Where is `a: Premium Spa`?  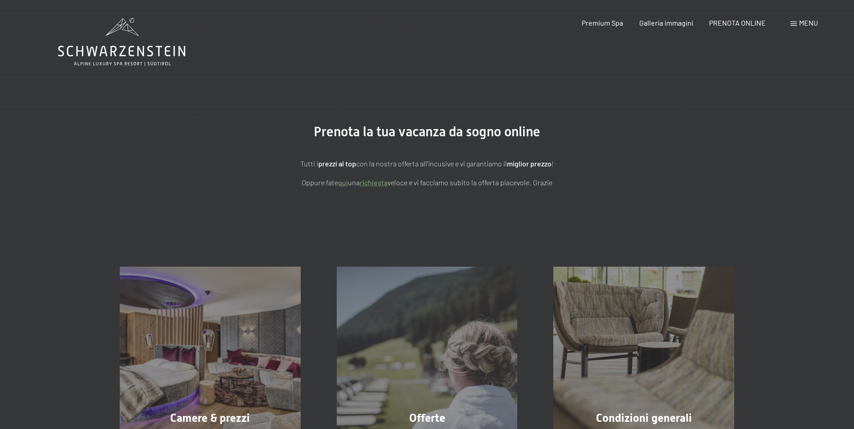 a: Premium Spa is located at coordinates (602, 23).